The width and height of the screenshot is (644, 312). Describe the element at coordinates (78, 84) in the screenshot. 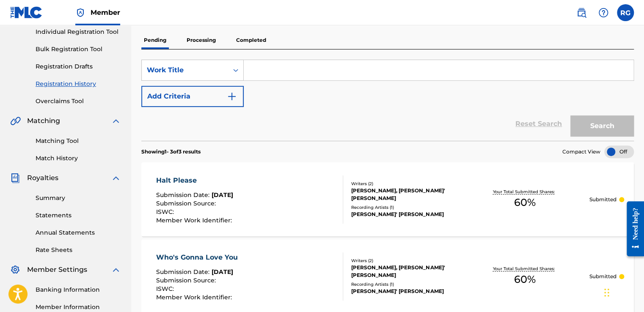

I see `a: Registration History` at that location.